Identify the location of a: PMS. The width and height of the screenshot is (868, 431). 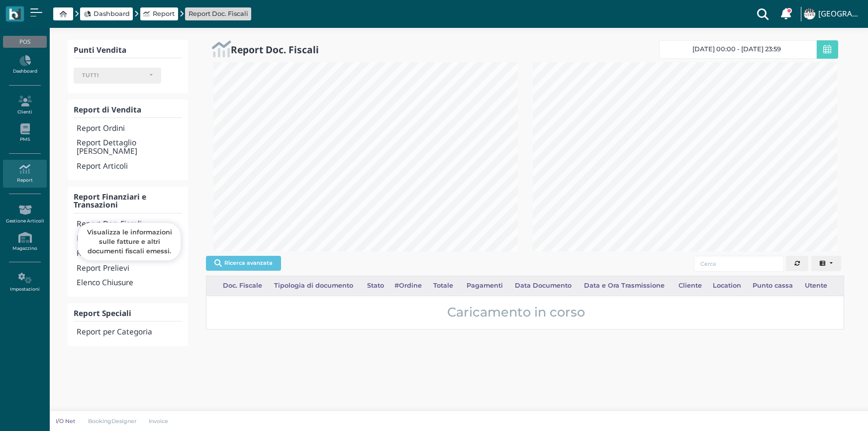
(25, 133).